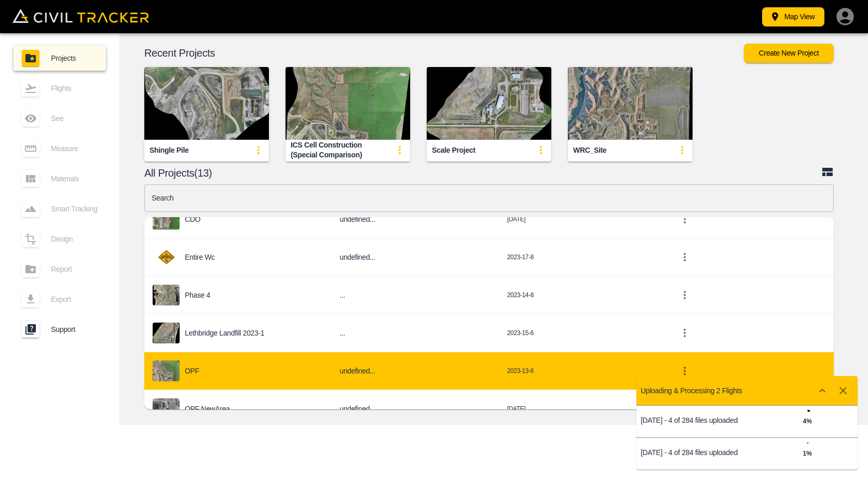 The width and height of the screenshot is (868, 480). Describe the element at coordinates (200, 257) in the screenshot. I see `p: Entire wc` at that location.